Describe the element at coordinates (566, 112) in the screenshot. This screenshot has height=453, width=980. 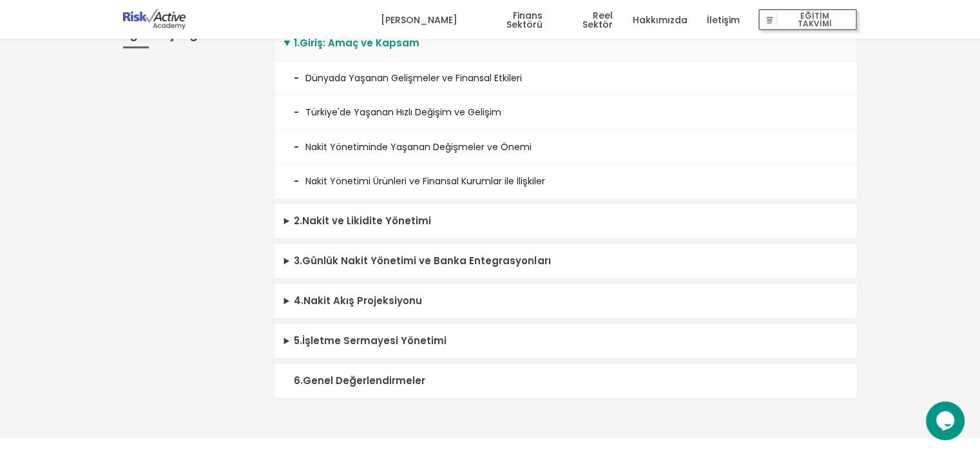
I see `li: Türkiye'de Yaşanan Hızlı Değişim ve Gelişim` at that location.